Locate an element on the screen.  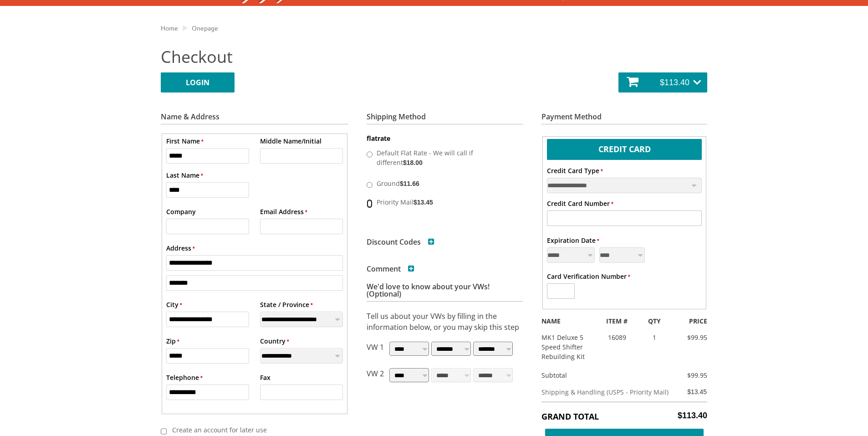
span: $11.66 is located at coordinates (409, 184).